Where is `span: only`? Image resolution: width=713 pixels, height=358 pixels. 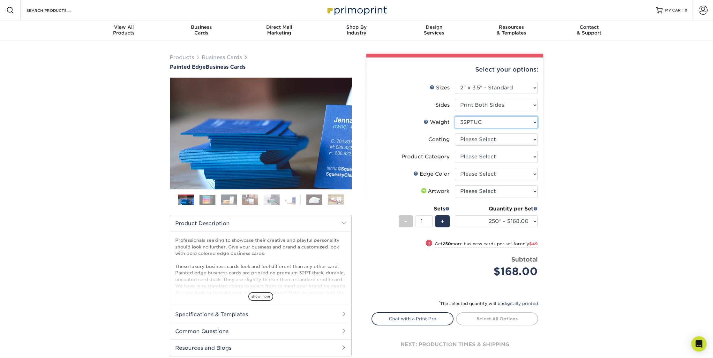
span: only is located at coordinates (529, 244).